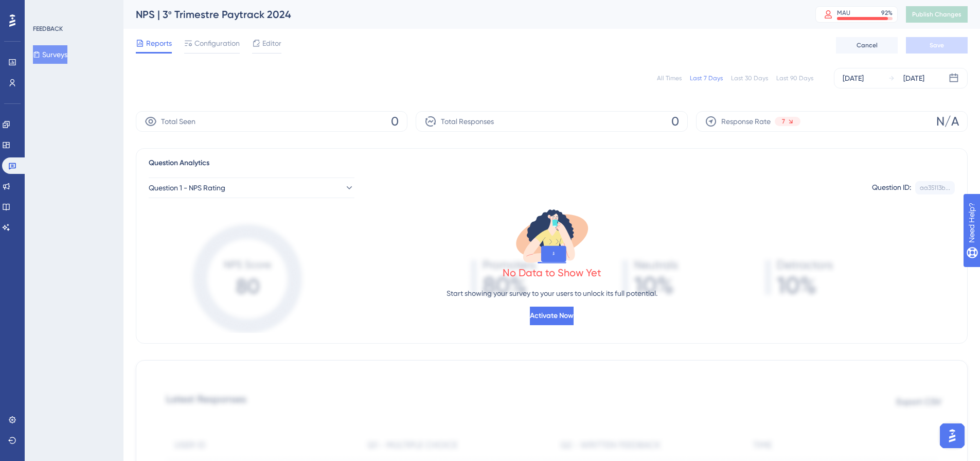 The height and width of the screenshot is (461, 980). I want to click on div: aa35113b..., so click(935, 188).